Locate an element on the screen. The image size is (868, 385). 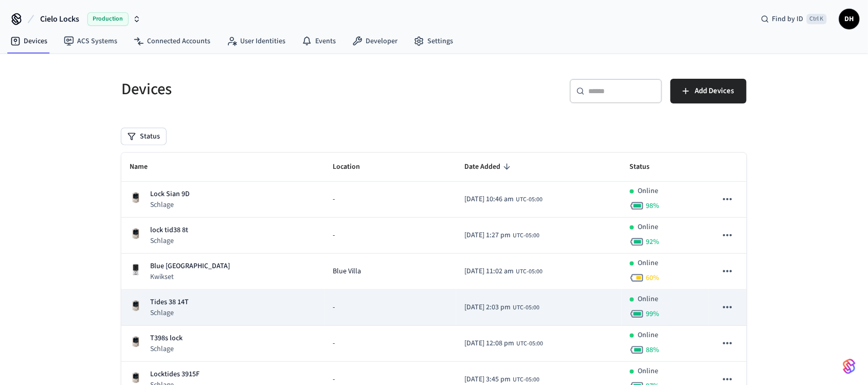
img: SeamLogoGradient.69752ec5.svg is located at coordinates (850, 367).